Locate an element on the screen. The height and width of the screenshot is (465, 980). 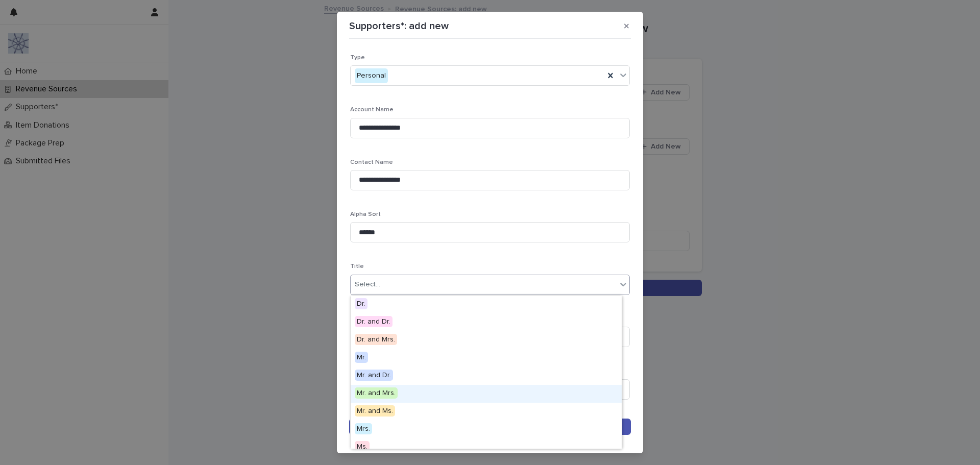
div: Dr. and Mrs. is located at coordinates (486, 340).